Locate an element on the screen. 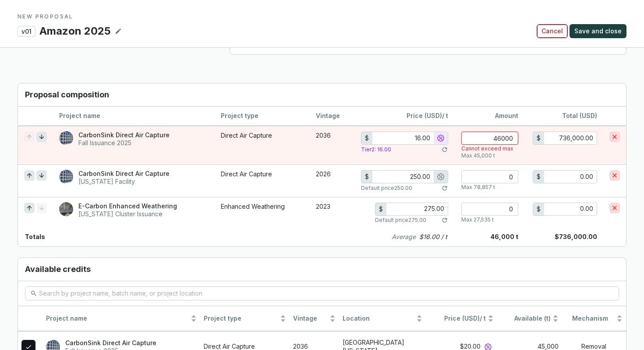  p: Max 78,857 t is located at coordinates (478, 187).